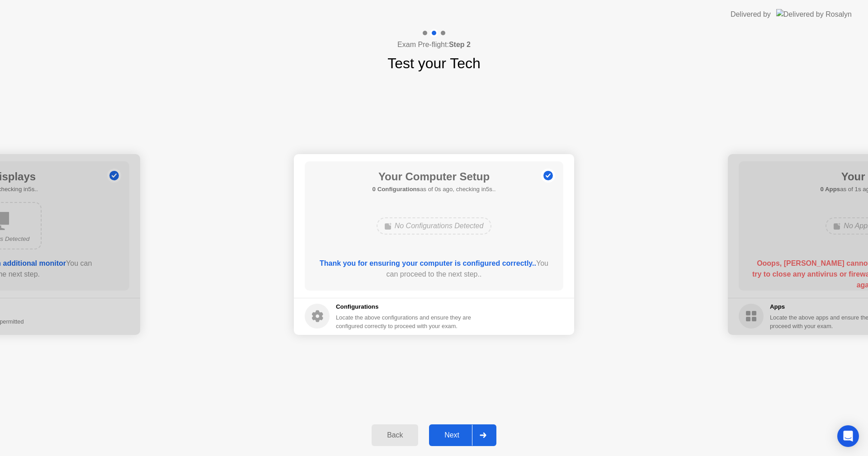  I want to click on div: You can proceed to the next step.., so click(434, 269).